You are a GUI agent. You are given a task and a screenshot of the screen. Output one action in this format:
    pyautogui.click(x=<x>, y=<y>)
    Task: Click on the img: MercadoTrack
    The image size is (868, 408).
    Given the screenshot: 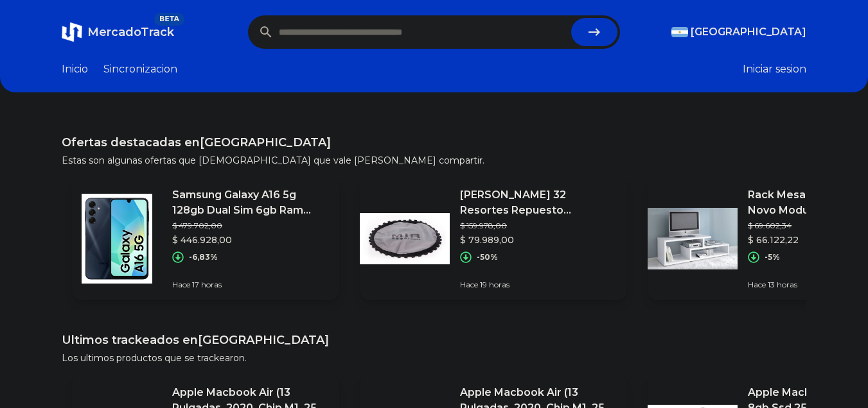 What is the action you would take?
    pyautogui.click(x=72, y=32)
    